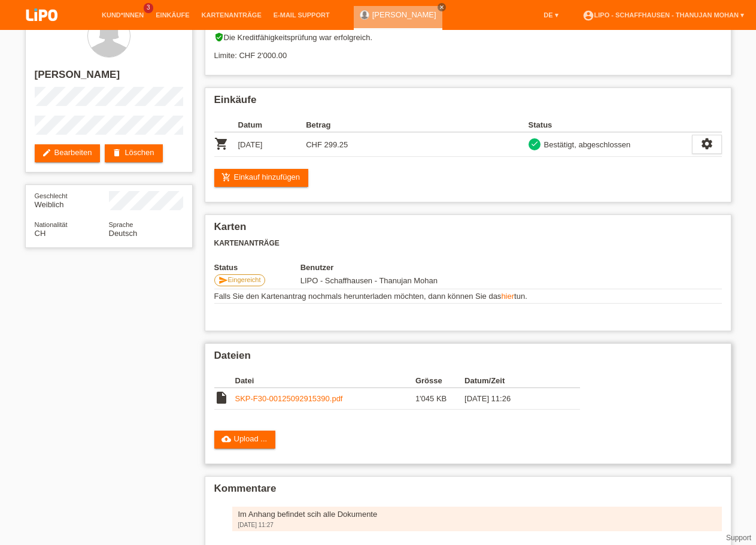 Image resolution: width=756 pixels, height=545 pixels. I want to click on i: close, so click(442, 7).